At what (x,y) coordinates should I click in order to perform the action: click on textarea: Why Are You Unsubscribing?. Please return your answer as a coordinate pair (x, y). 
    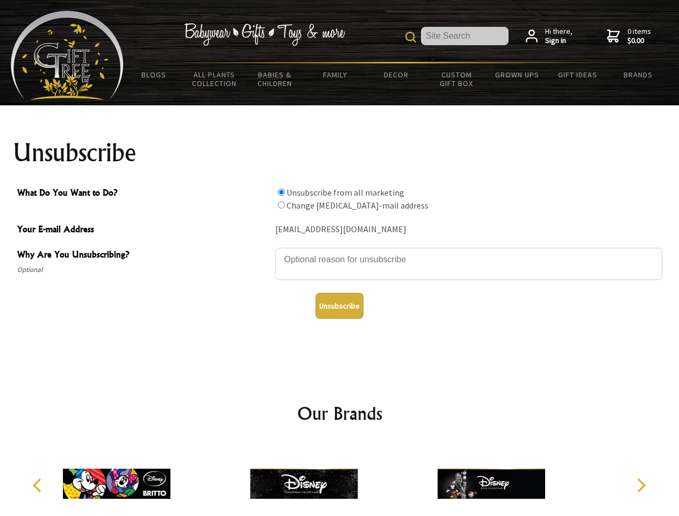
    Looking at the image, I should click on (469, 264).